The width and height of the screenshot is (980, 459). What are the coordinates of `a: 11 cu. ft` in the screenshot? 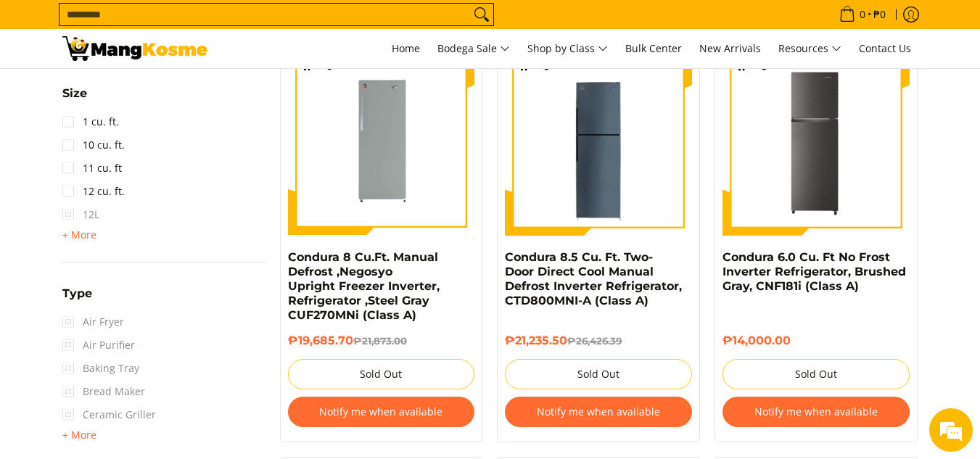 It's located at (92, 169).